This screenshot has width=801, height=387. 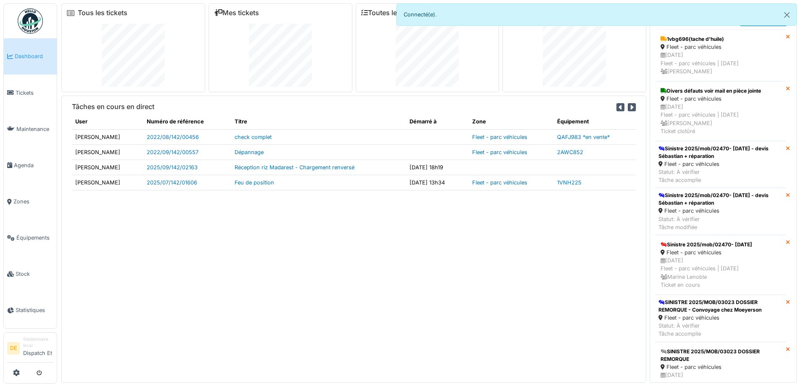 I want to click on a: Zones, so click(x=30, y=202).